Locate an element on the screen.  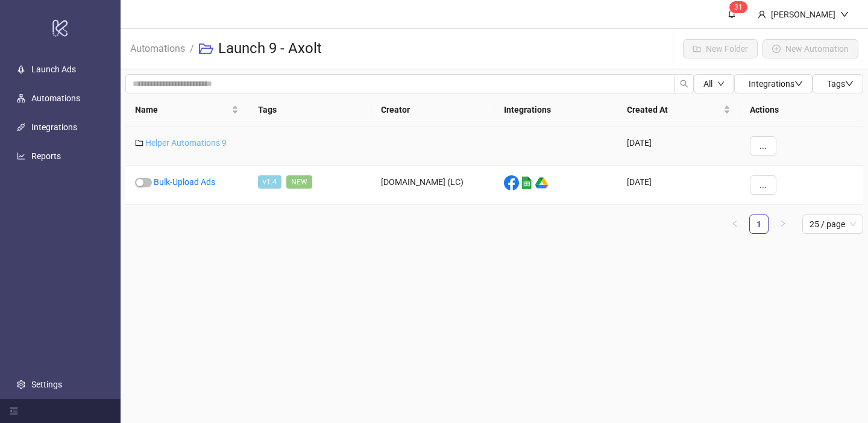
span: 1 is located at coordinates (741, 7).